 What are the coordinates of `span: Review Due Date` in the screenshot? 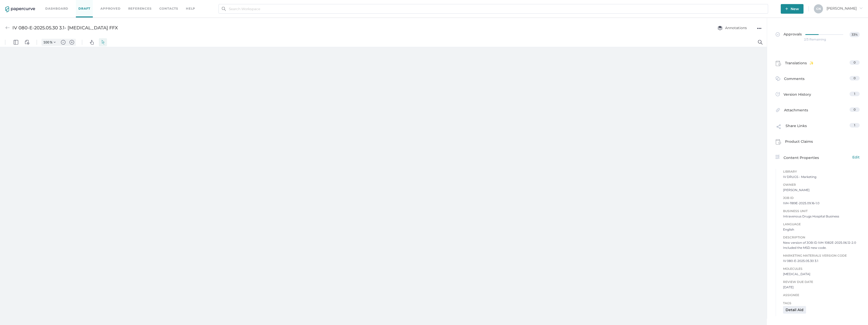 It's located at (822, 282).